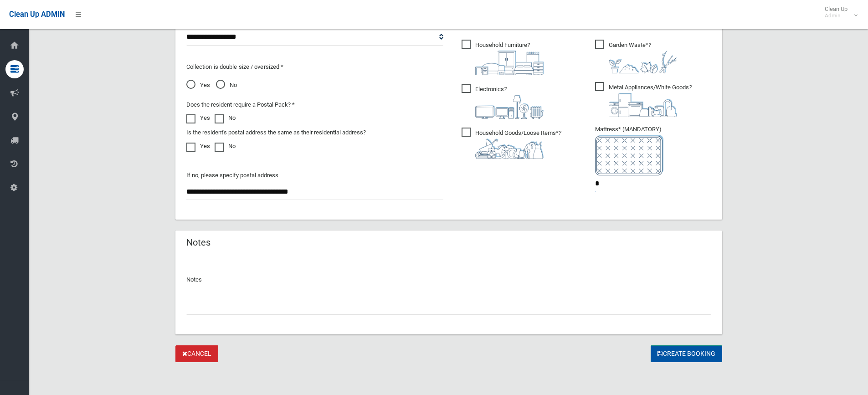  What do you see at coordinates (511, 143) in the screenshot?
I see `span: Household Goods/Loose Items*` at bounding box center [511, 143].